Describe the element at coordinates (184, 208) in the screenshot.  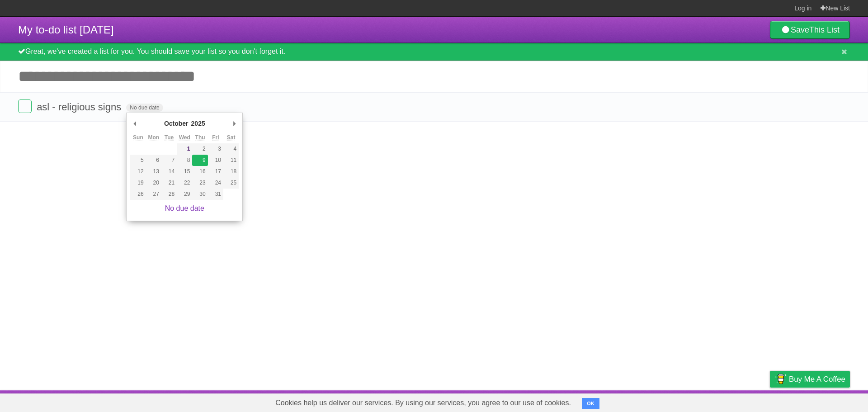
I see `a: No due date` at that location.